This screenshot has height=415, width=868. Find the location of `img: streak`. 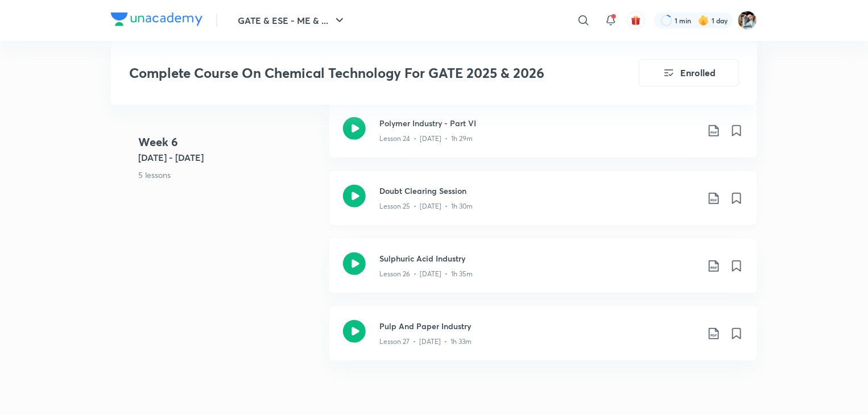

img: streak is located at coordinates (703, 20).